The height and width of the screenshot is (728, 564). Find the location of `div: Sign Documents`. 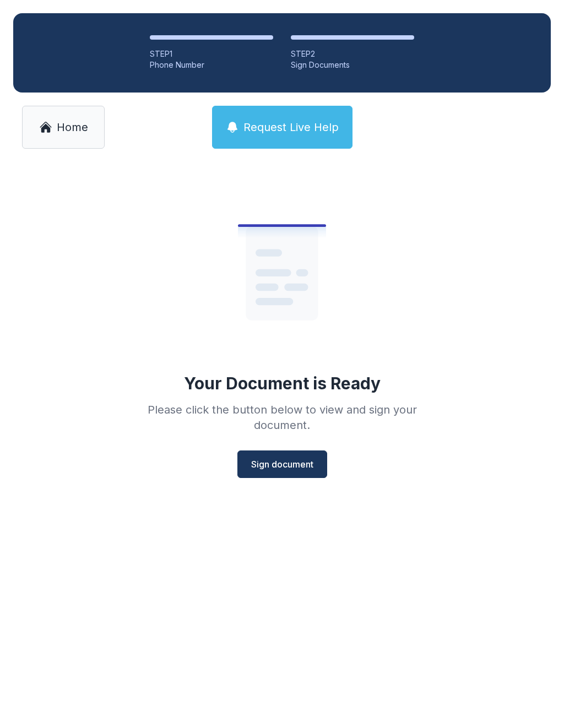

div: Sign Documents is located at coordinates (353, 65).